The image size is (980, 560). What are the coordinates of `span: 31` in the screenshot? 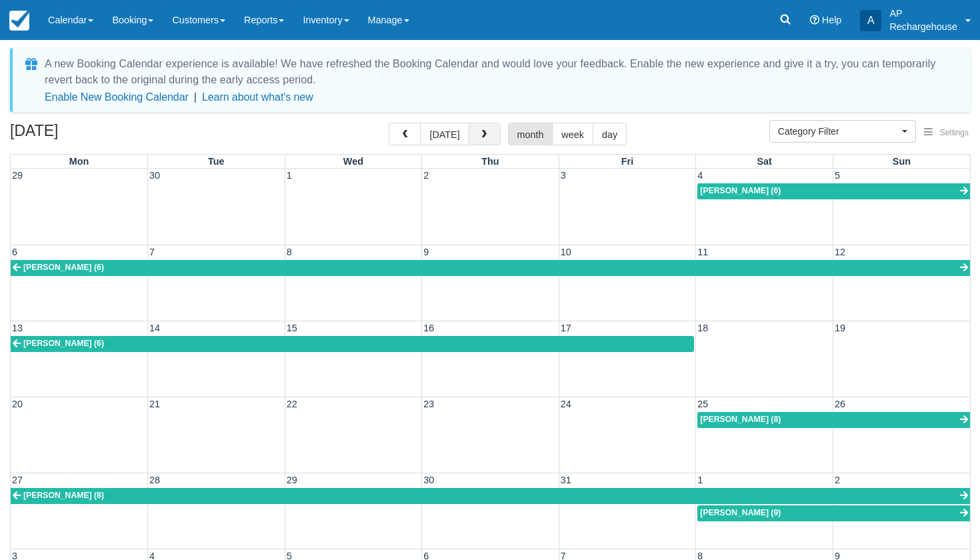 It's located at (566, 480).